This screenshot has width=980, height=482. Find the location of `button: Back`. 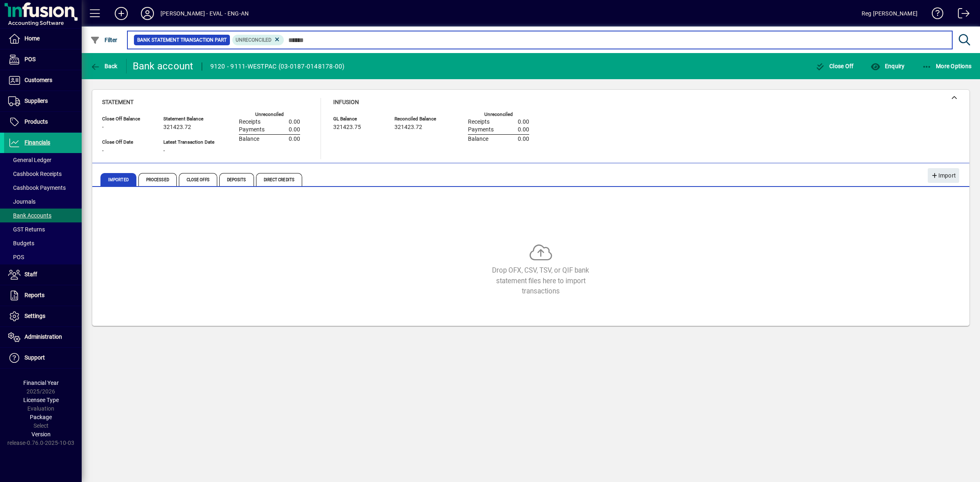

button: Back is located at coordinates (104, 66).